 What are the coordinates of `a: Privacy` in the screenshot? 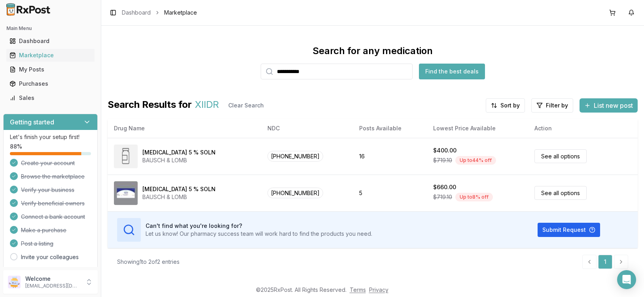 It's located at (379, 290).